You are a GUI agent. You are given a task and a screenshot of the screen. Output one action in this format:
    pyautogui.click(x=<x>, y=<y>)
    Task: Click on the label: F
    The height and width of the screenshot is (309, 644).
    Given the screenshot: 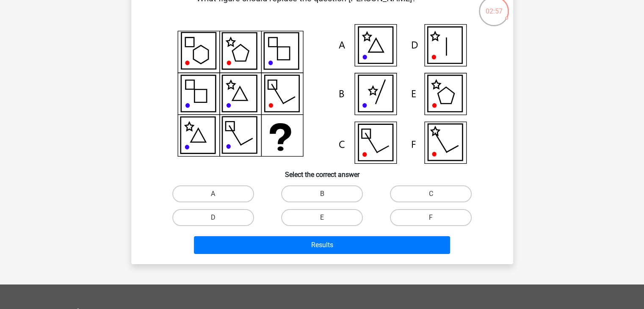 What is the action you would take?
    pyautogui.click(x=431, y=218)
    